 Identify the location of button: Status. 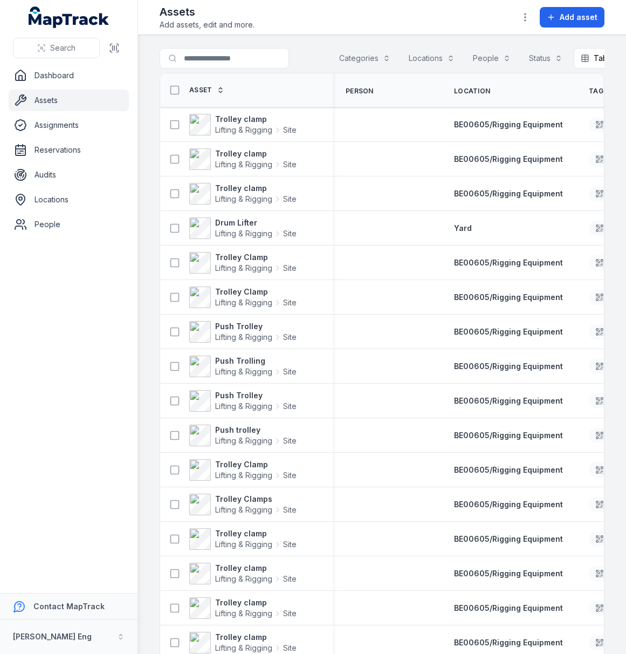
(546, 58).